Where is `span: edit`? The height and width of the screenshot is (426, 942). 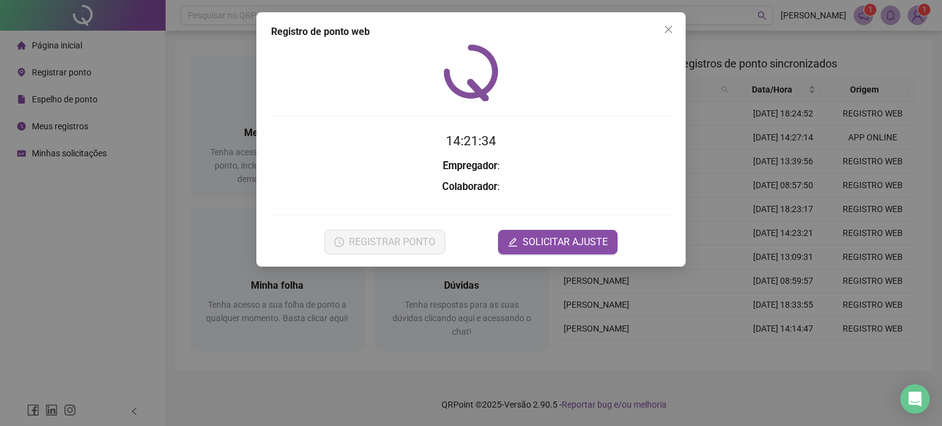 span: edit is located at coordinates (513, 242).